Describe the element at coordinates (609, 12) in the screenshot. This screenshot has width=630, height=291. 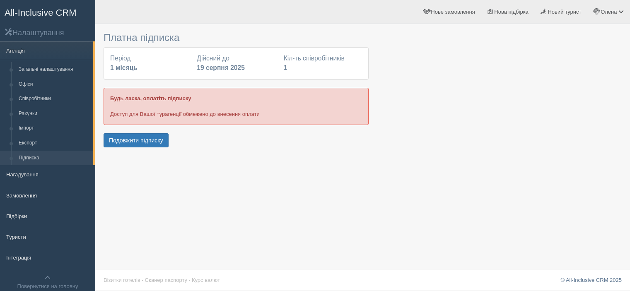
I see `span: Олена` at that location.